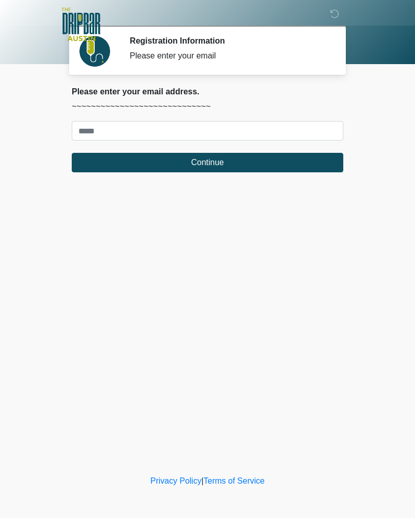 The width and height of the screenshot is (415, 518). Describe the element at coordinates (208, 91) in the screenshot. I see `h2: Please enter your email address.` at that location.